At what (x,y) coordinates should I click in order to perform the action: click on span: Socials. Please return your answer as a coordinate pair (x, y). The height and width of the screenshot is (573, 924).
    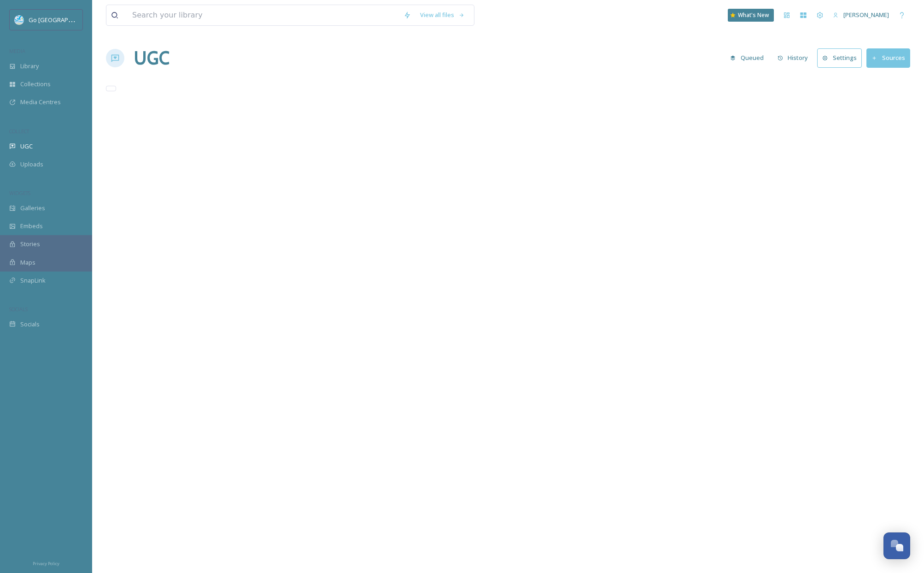
    Looking at the image, I should click on (30, 324).